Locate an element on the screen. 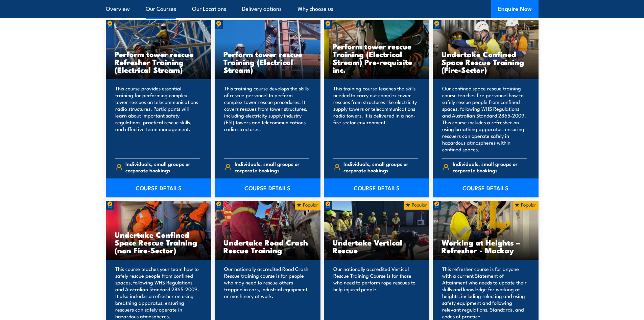 Image resolution: width=644 pixels, height=320 pixels. h3: Perform tower rescue Refresher Training (Electrical Stream) is located at coordinates (158, 61).